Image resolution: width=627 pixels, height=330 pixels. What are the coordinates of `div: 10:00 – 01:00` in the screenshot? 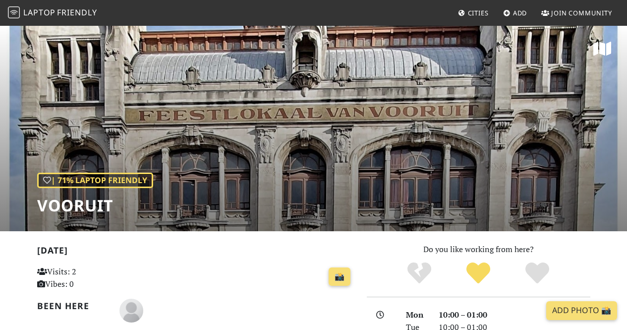 It's located at (515, 315).